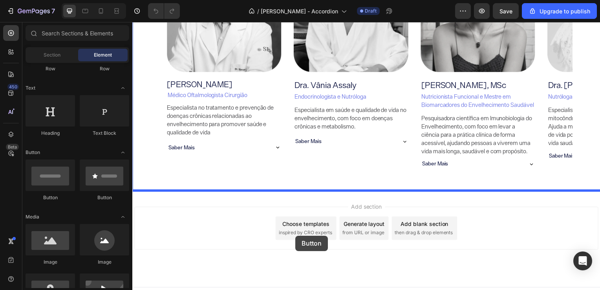  I want to click on div: Heading, so click(50, 133).